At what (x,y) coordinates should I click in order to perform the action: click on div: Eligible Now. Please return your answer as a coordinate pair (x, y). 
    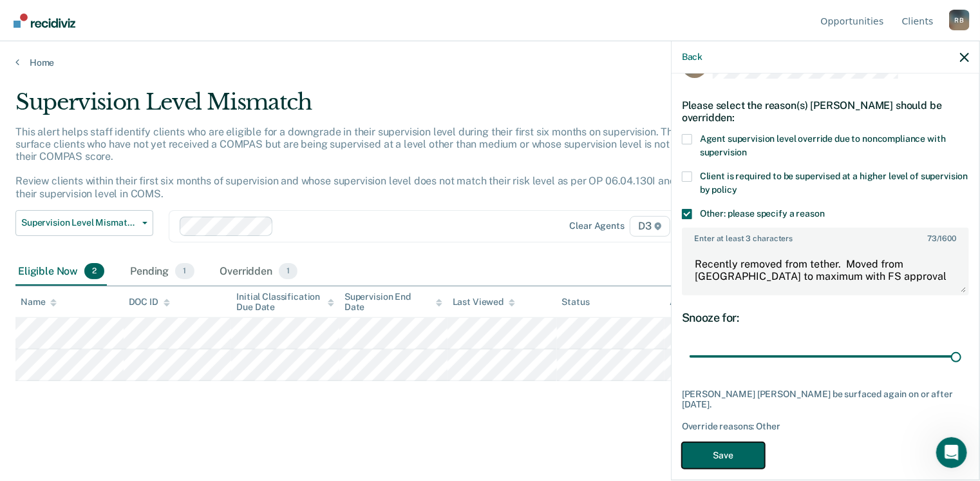
    Looking at the image, I should click on (61, 271).